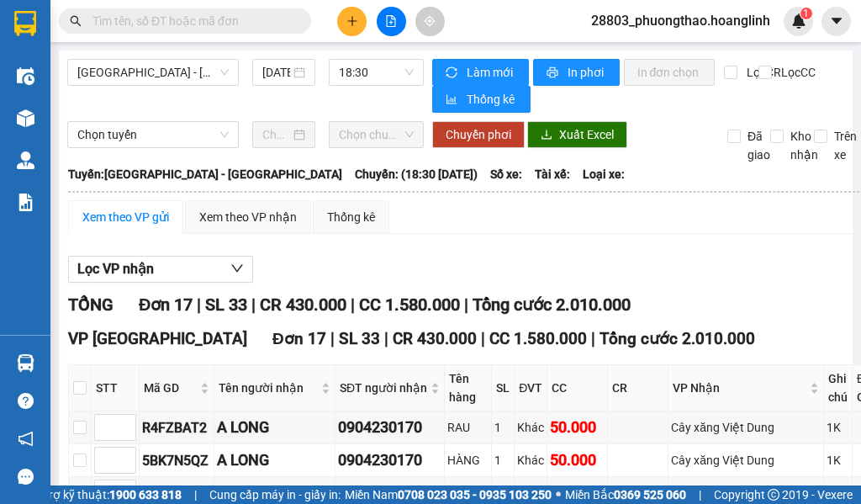 The width and height of the screenshot is (861, 504). Describe the element at coordinates (391, 21) in the screenshot. I see `span: file-add` at that location.